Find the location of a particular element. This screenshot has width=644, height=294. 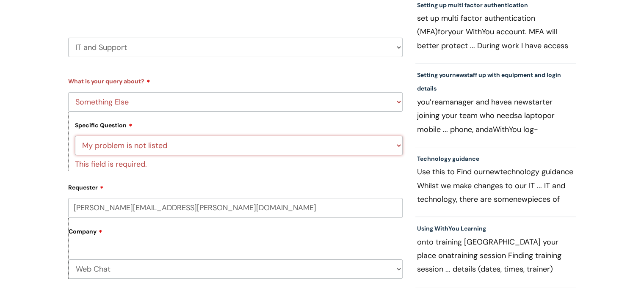

p: Use this to Find our technology guidance Whilst we make changes to our IT ... IT and technology, ... is located at coordinates (496, 185).